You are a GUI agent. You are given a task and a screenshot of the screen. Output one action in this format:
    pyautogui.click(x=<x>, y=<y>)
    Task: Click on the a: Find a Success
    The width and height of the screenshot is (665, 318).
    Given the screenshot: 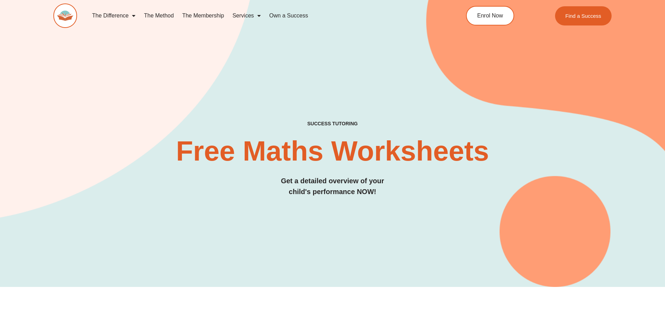 What is the action you would take?
    pyautogui.click(x=583, y=16)
    